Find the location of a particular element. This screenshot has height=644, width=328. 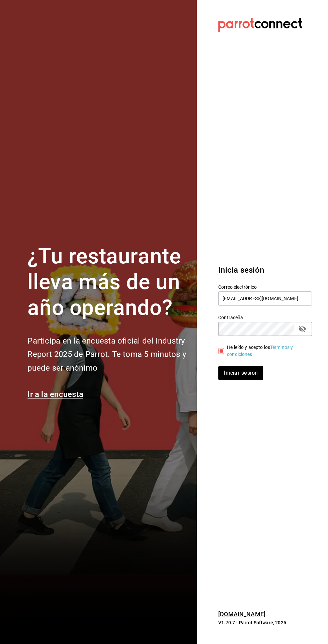

h2: Participa en la encuesta oficial del Industry Report 2025 de Parrot. Te toma 5 minutos y puede se... is located at coordinates (108, 355).